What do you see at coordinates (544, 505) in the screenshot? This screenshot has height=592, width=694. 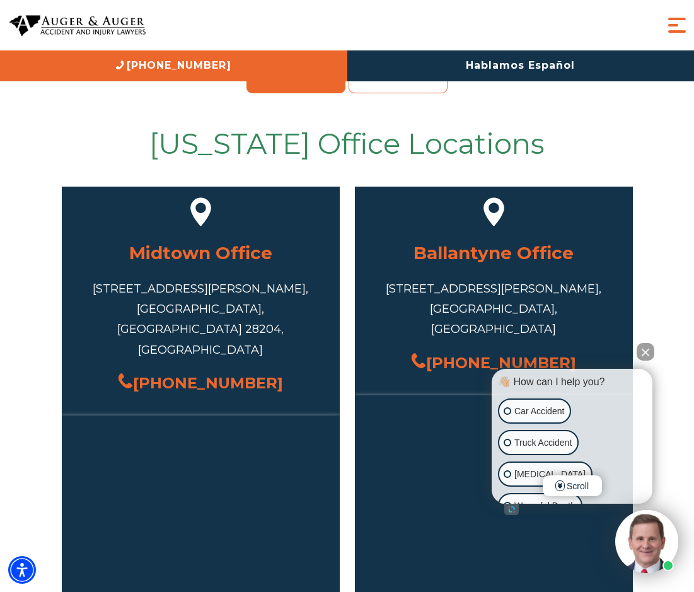 I see `p: Wrongful Death` at bounding box center [544, 505].